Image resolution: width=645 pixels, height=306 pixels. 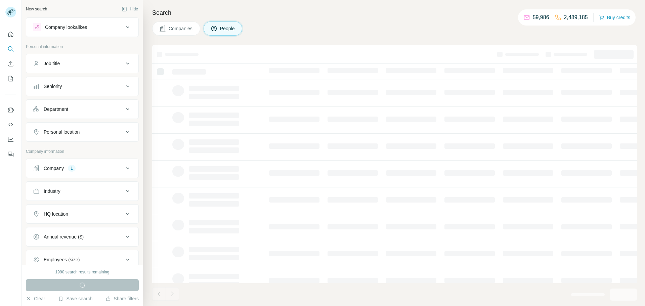 I want to click on button: Clear, so click(x=35, y=299).